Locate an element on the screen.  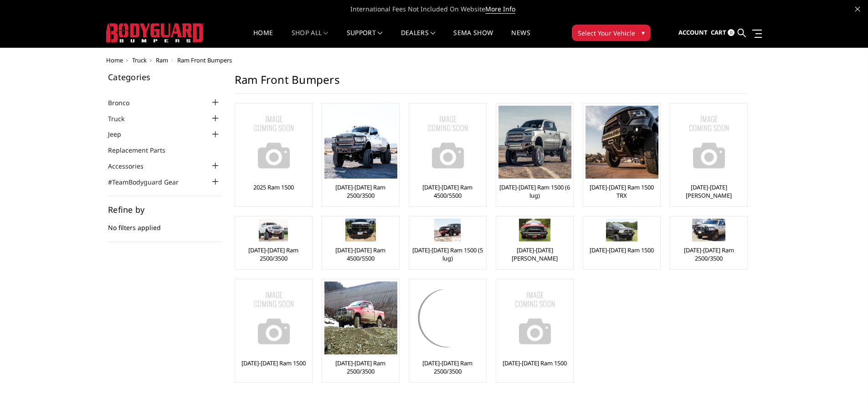
a: Bronco is located at coordinates (124, 102).